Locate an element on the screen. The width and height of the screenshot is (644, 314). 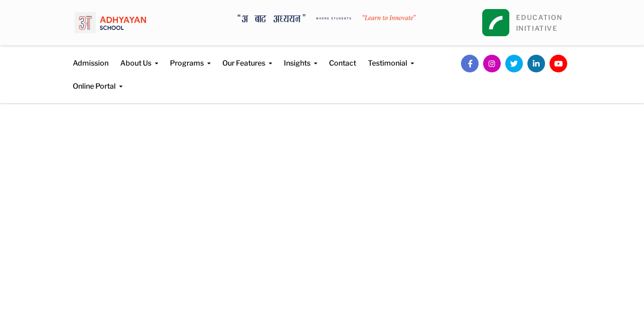
a: Contact is located at coordinates (342, 57).